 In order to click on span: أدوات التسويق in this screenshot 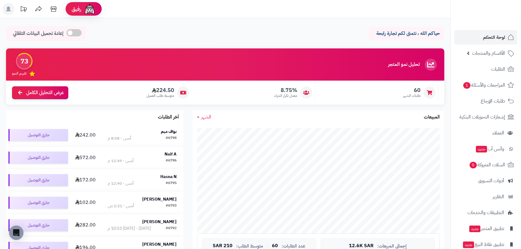, I will do `click(491, 181)`.